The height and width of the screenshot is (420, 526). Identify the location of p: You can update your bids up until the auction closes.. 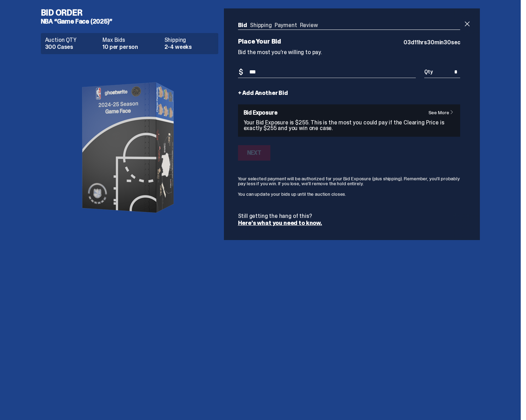
(349, 194).